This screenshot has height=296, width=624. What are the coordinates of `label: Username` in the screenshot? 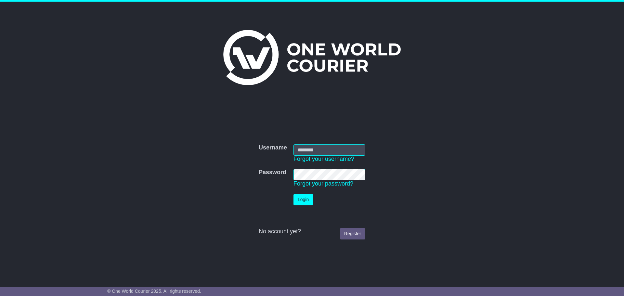 It's located at (273, 148).